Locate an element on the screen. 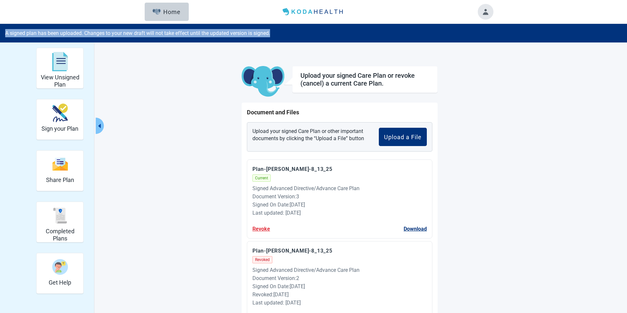  div: Sign your Plan is located at coordinates (60, 119).